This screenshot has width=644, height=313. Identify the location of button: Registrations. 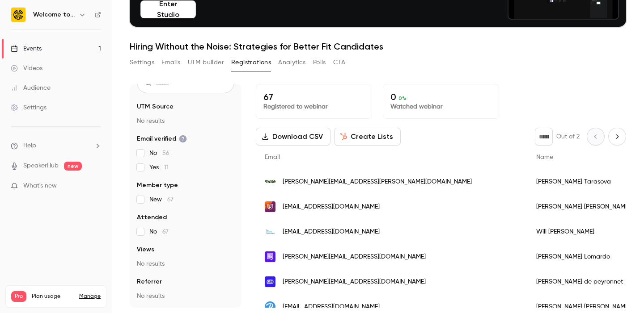
(251, 63).